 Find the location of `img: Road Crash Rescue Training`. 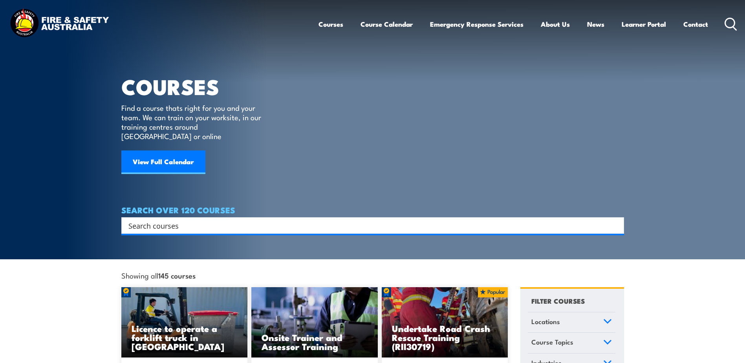

img: Road Crash Rescue Training is located at coordinates (445, 322).